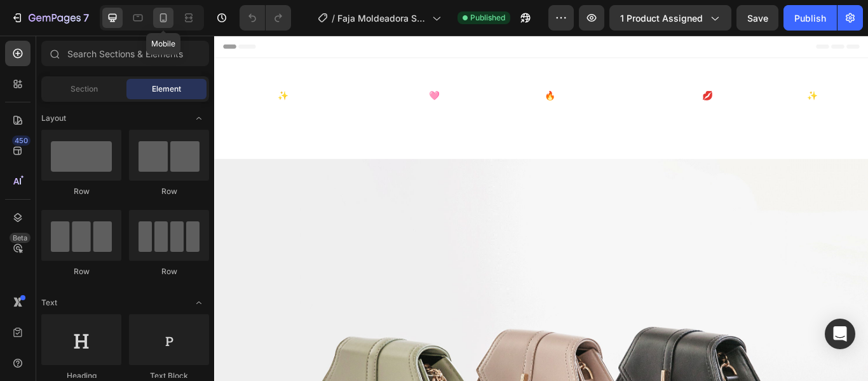 Image resolution: width=868 pixels, height=381 pixels. Describe the element at coordinates (757, 18) in the screenshot. I see `span: Save` at that location.